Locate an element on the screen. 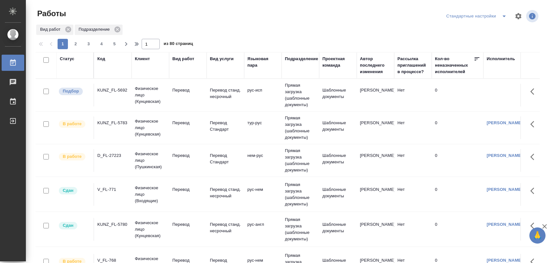 The width and height of the screenshot is (552, 263). span: 4 is located at coordinates (102, 44).